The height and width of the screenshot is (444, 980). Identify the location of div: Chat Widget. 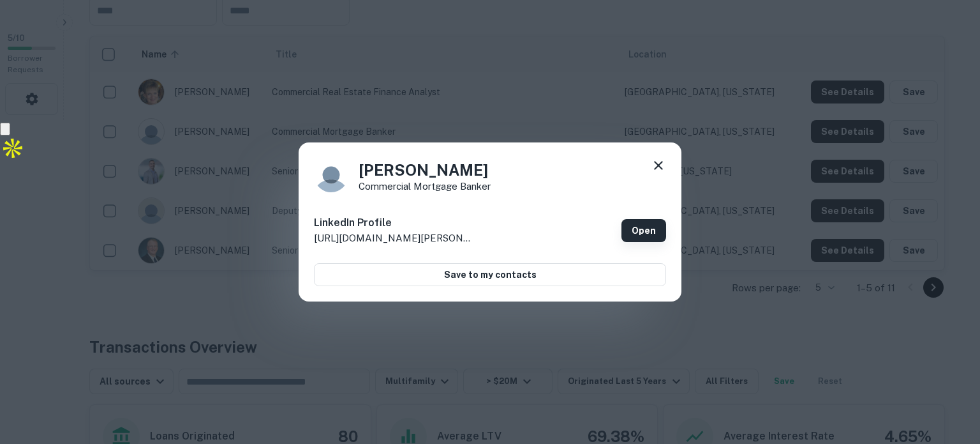
(948, 372).